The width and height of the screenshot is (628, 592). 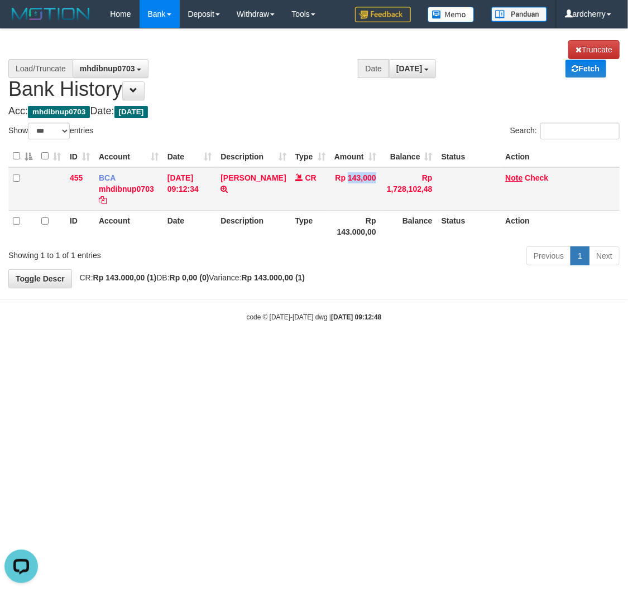 I want to click on label: Search:, so click(x=565, y=131).